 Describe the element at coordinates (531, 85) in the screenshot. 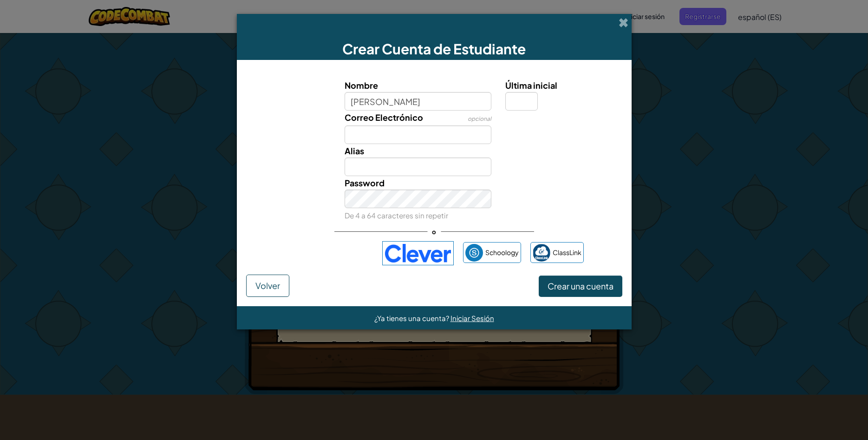

I see `span: Última inicial` at that location.